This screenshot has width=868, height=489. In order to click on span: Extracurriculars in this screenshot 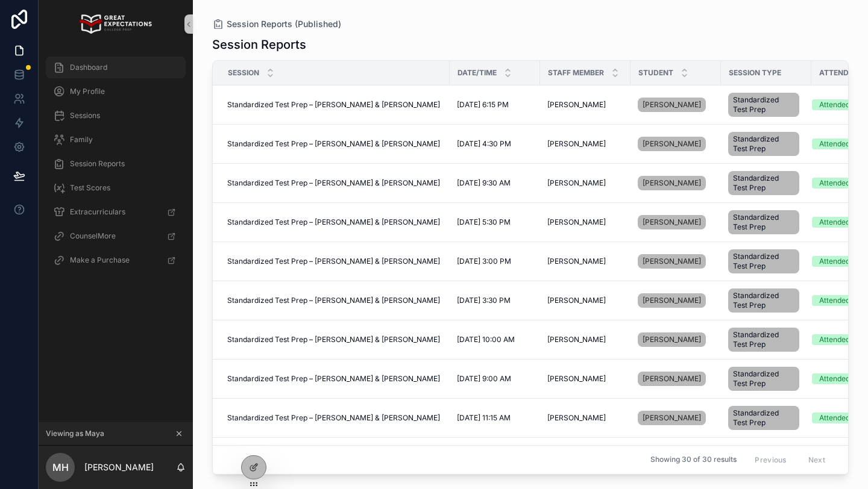, I will do `click(98, 212)`.